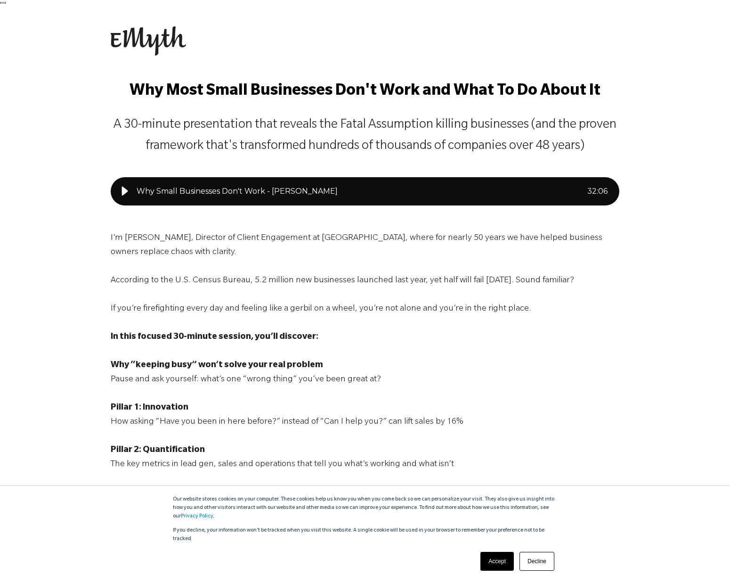 The width and height of the screenshot is (730, 583). Describe the element at coordinates (214, 337) in the screenshot. I see `span: In this focused 30-minute session, you’ll discover:` at that location.